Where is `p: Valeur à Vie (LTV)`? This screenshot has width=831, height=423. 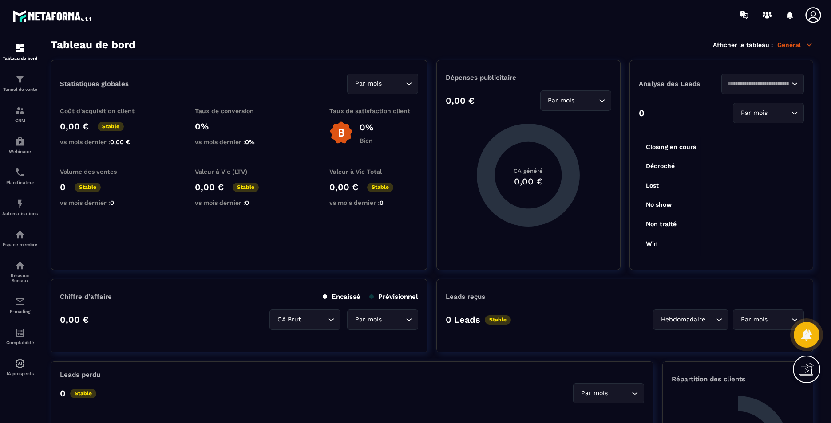 p: Valeur à Vie (LTV) is located at coordinates (239, 172).